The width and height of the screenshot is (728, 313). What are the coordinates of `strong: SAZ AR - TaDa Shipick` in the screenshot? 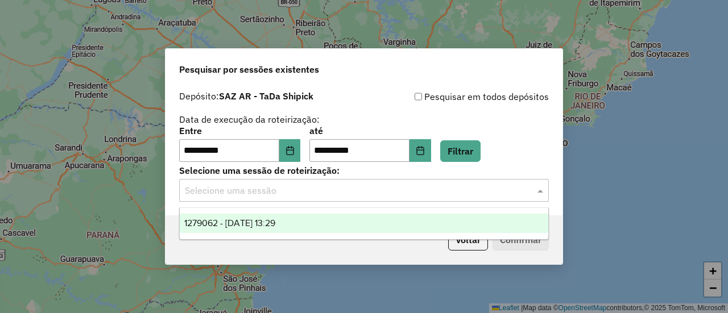 It's located at (266, 96).